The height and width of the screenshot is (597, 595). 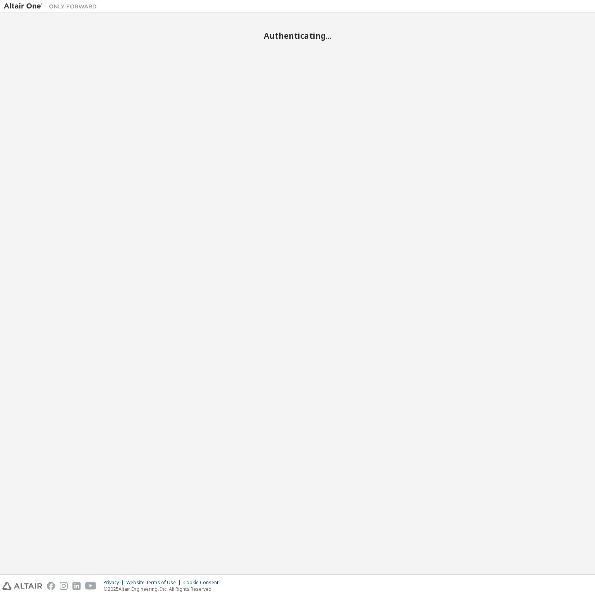 What do you see at coordinates (115, 582) in the screenshot?
I see `div: Privacy` at bounding box center [115, 582].